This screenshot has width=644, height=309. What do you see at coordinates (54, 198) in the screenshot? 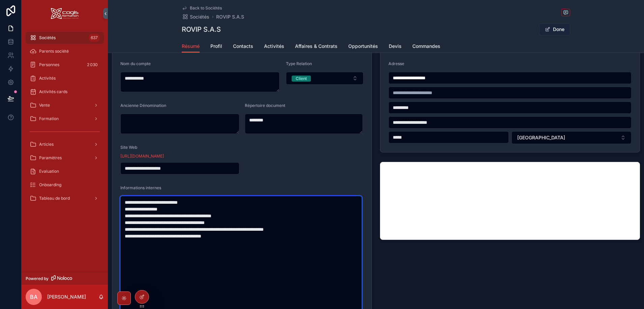
I see `span: Tableau de bord` at bounding box center [54, 198].